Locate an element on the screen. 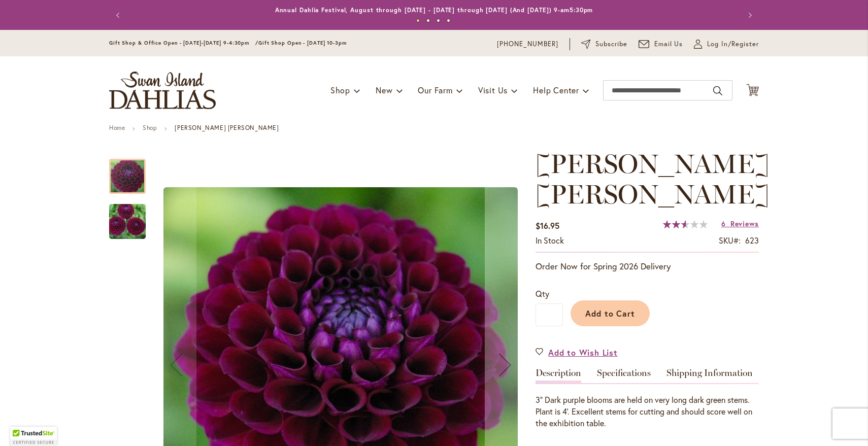 The image size is (868, 446). span: 6 is located at coordinates (723, 223).